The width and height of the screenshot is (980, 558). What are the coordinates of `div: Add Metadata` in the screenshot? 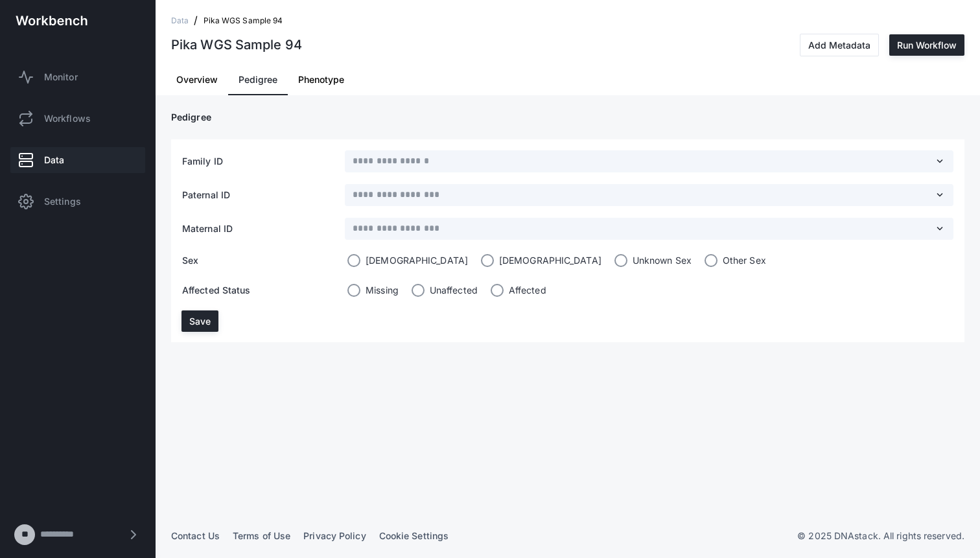 It's located at (839, 44).